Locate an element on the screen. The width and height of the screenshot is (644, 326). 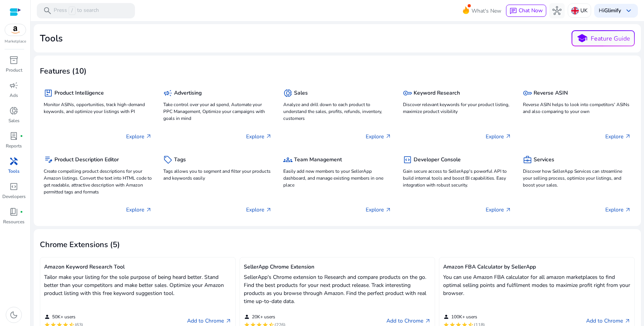
span: school is located at coordinates (581, 38).